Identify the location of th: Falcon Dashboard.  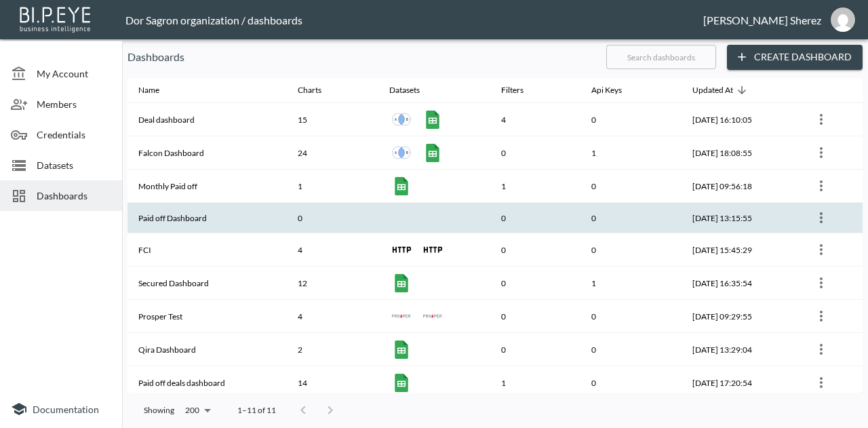
(207, 152).